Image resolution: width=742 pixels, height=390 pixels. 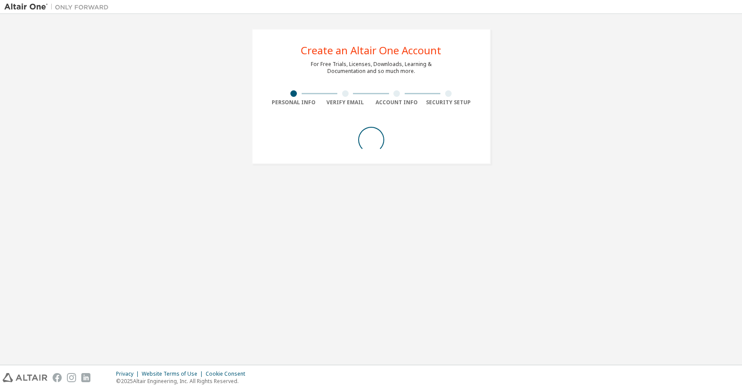 What do you see at coordinates (59, 7) in the screenshot?
I see `img: Altair One` at bounding box center [59, 7].